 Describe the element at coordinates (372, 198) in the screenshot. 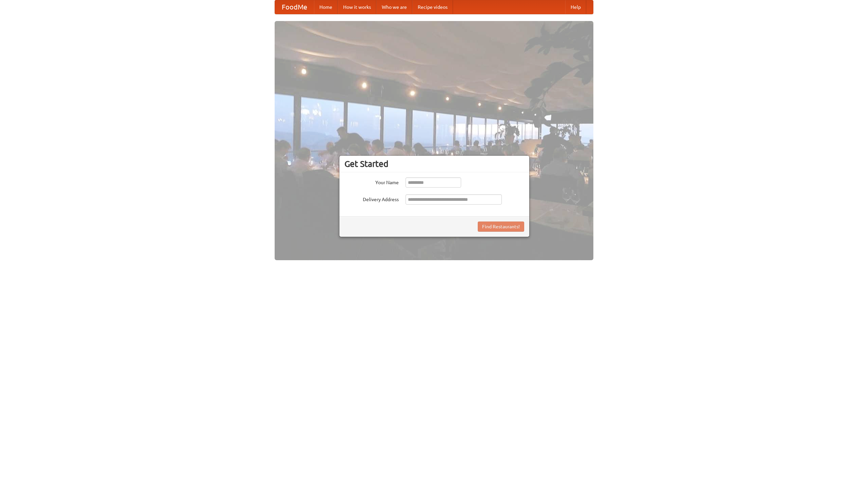

I see `label: Delivery Address` at that location.